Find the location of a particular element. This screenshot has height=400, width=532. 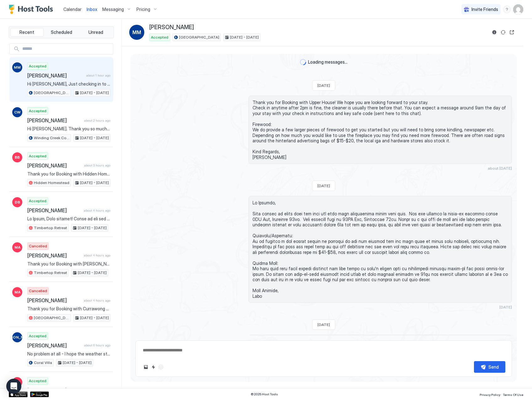

a: Host Tools Logo is located at coordinates (32, 10).